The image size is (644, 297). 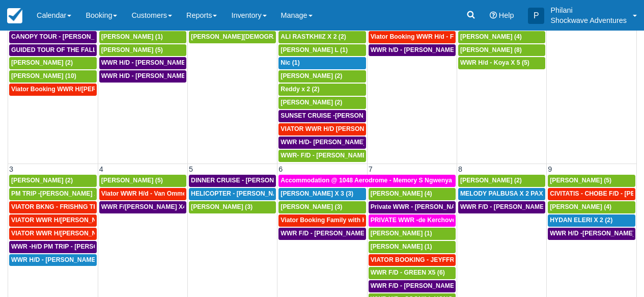 What do you see at coordinates (493, 15) in the screenshot?
I see `i: Help` at bounding box center [493, 15].